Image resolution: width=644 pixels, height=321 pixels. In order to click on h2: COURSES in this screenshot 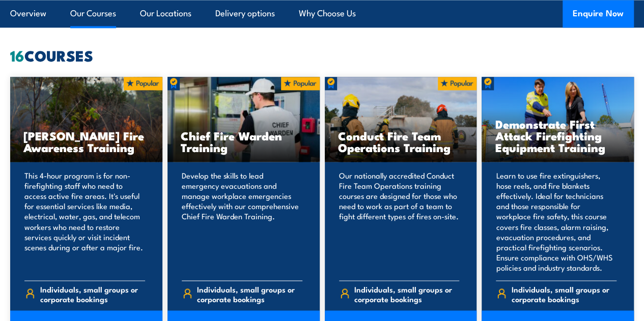, I will do `click(322, 55)`.